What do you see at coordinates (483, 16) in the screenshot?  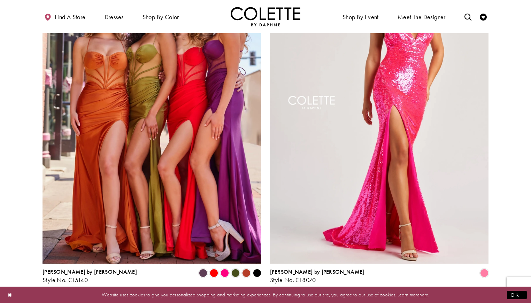 I see `a: Check Wishlist` at bounding box center [483, 16].